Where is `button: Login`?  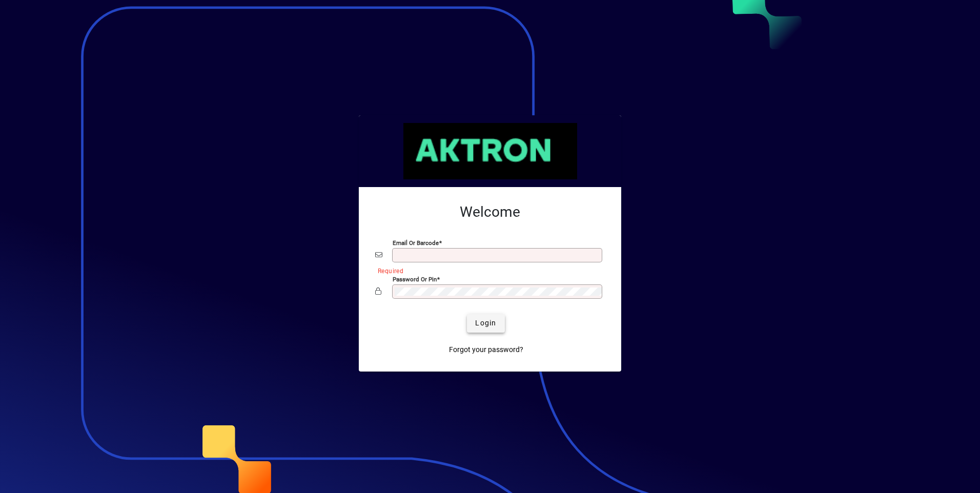 button: Login is located at coordinates (485, 323).